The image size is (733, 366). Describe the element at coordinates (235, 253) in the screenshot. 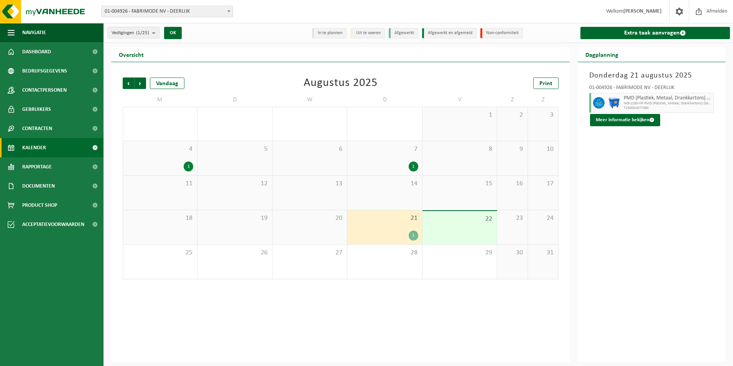

I see `span: 26` at that location.